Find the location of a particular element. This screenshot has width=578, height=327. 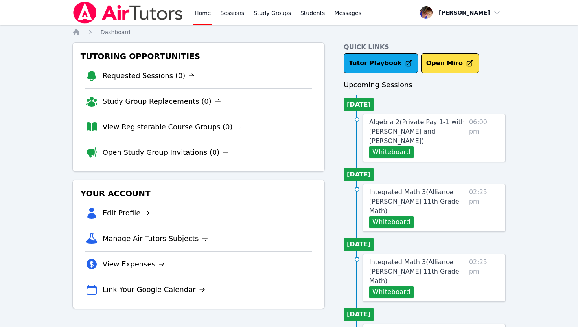

h3: Tutoring Opportunities is located at coordinates (199, 56).